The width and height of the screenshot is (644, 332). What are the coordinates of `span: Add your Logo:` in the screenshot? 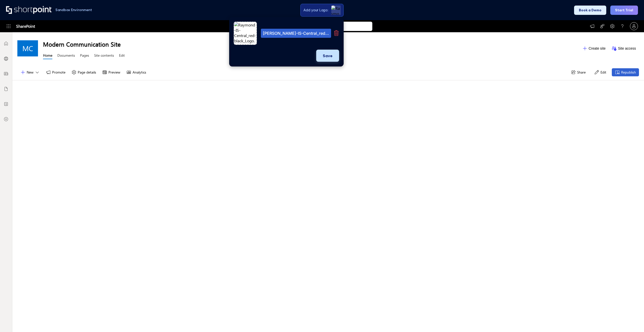 It's located at (316, 10).